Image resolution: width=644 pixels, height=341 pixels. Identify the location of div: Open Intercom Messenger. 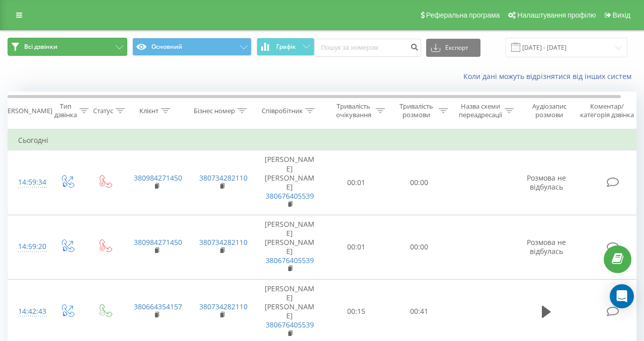
(622, 296).